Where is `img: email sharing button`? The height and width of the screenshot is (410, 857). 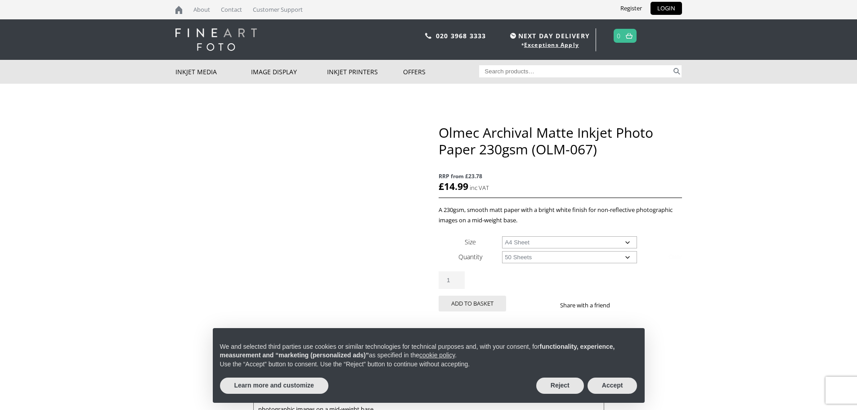 img: email sharing button is located at coordinates (646, 305).